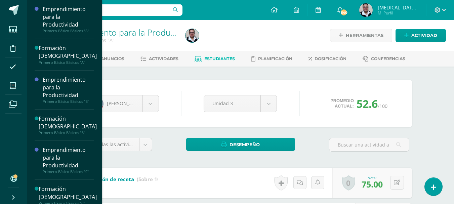 Image resolution: width=454 pixels, height=204 pixels. What do you see at coordinates (159, 59) in the screenshot?
I see `a: Actividades` at bounding box center [159, 59].